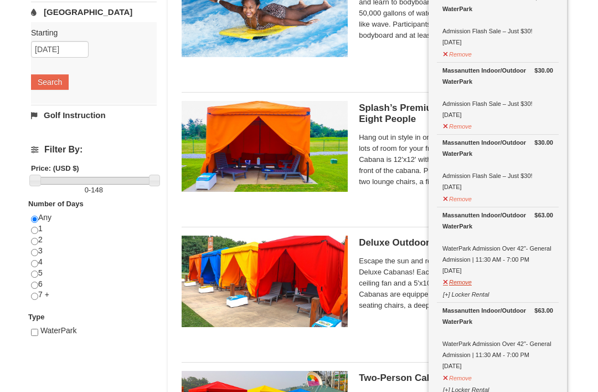 The width and height of the screenshot is (598, 392). What do you see at coordinates (456, 160) in the screenshot?
I see `span: Hang out in style in one of our Premium Cabanas! There’s lots of room for your friends or family ...` at bounding box center [456, 160].